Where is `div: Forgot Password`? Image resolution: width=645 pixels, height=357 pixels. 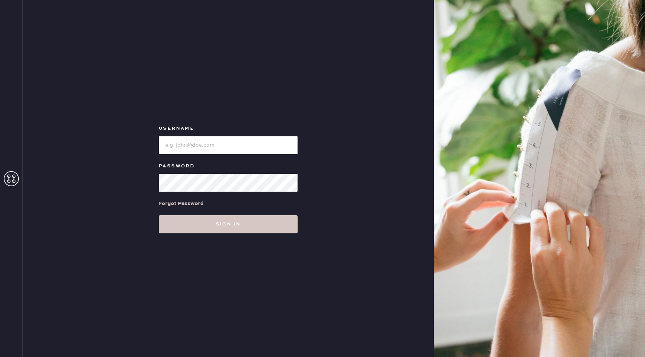 div: Forgot Password is located at coordinates (181, 204).